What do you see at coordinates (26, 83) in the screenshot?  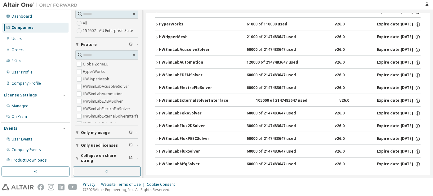 I see `div: Company Profile` at bounding box center [26, 83].